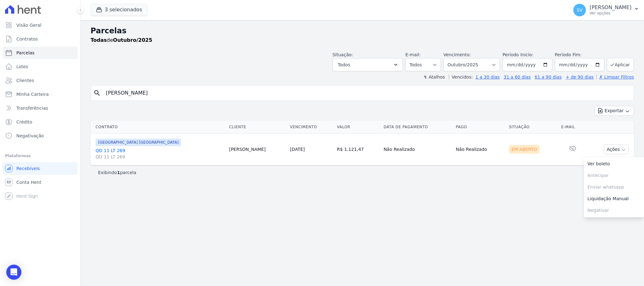 The height and width of the screenshot is (286, 644). What do you see at coordinates (14, 272) in the screenshot?
I see `div: Open Intercom Messenger` at bounding box center [14, 272].